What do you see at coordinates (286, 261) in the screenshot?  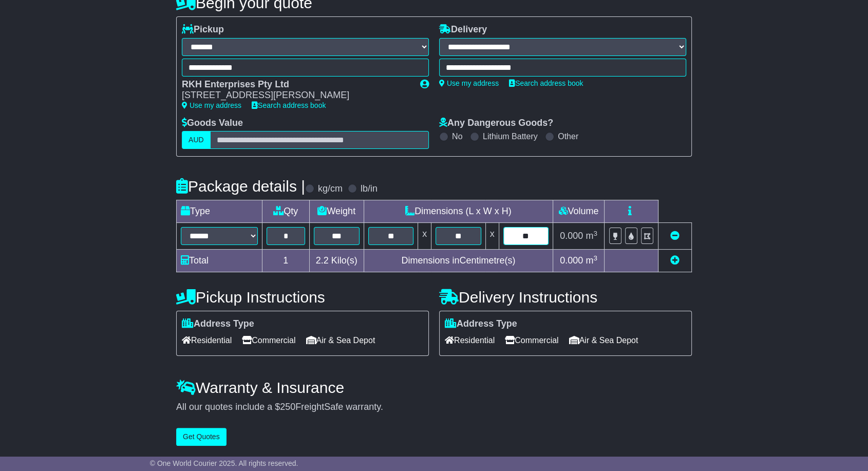 I see `td: 1` at bounding box center [286, 261].